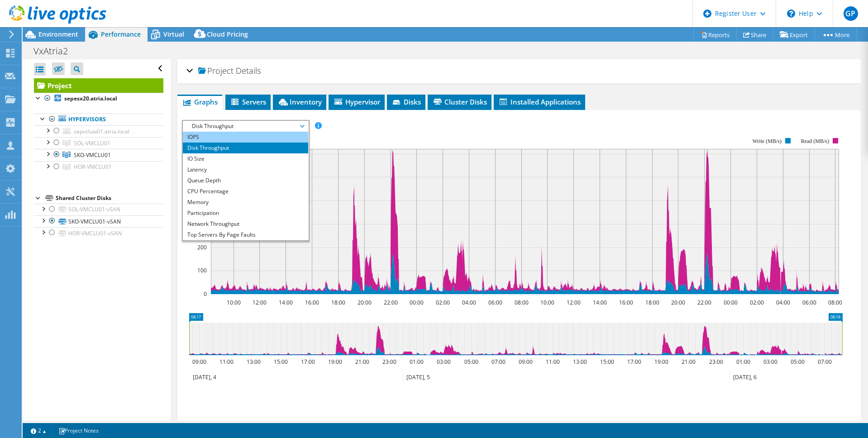  I want to click on a: Share, so click(755, 34).